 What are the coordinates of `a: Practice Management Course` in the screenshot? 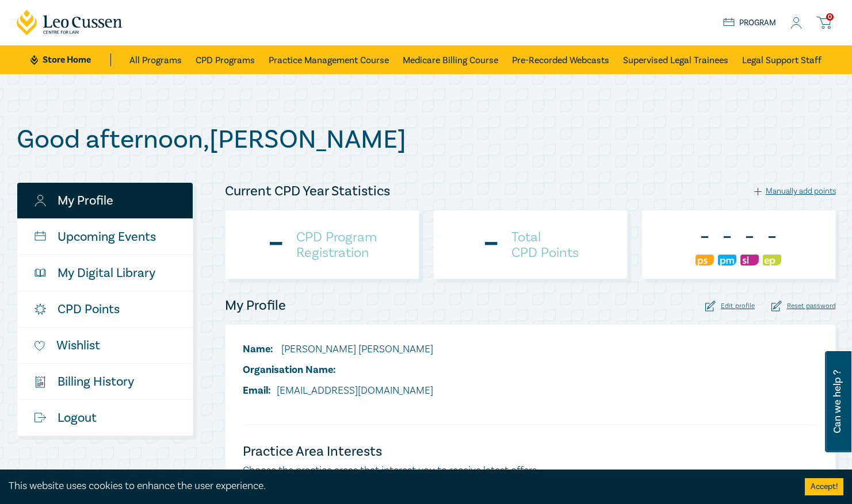 It's located at (328, 60).